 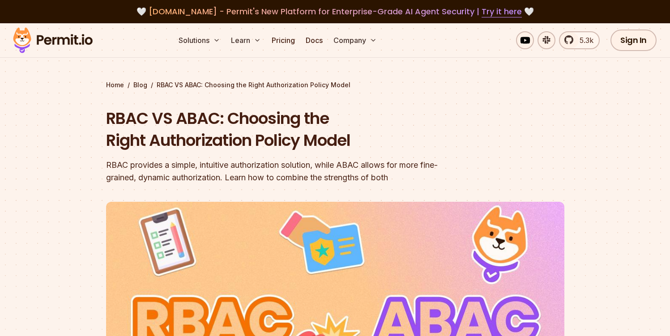 I want to click on a: Pricing, so click(x=283, y=40).